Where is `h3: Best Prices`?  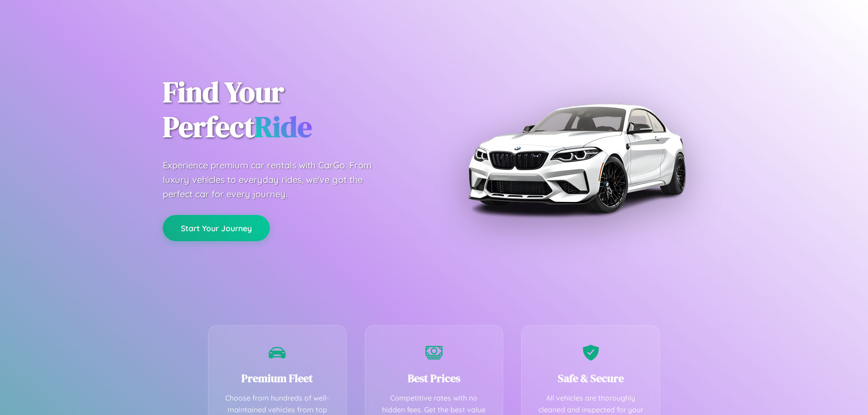 h3: Best Prices is located at coordinates (434, 378).